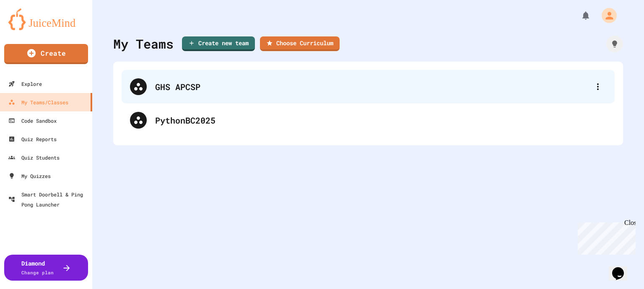 The height and width of the screenshot is (289, 644). What do you see at coordinates (46, 268) in the screenshot?
I see `a: DiamondChange plan` at bounding box center [46, 268].